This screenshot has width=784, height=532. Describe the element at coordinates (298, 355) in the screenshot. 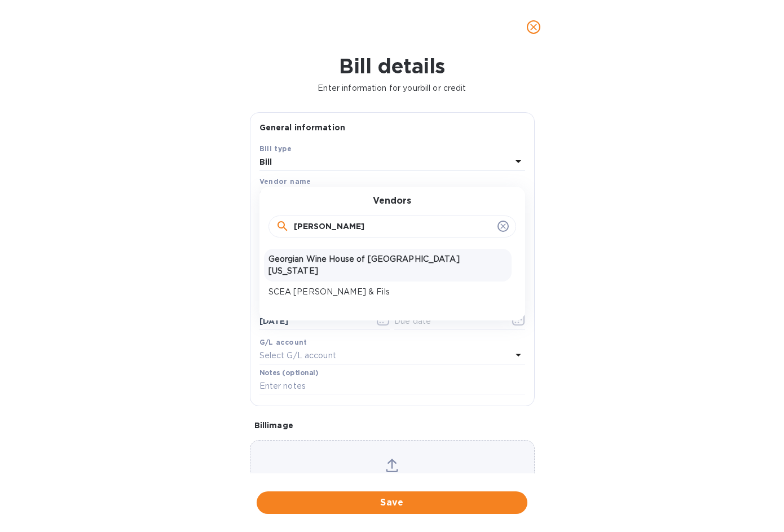

I see `p: Select G/L account` at that location.